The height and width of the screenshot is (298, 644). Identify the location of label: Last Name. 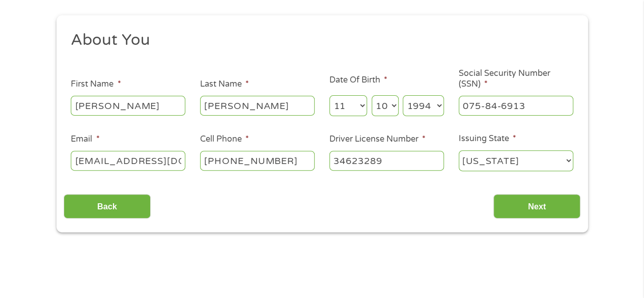
(225, 84).